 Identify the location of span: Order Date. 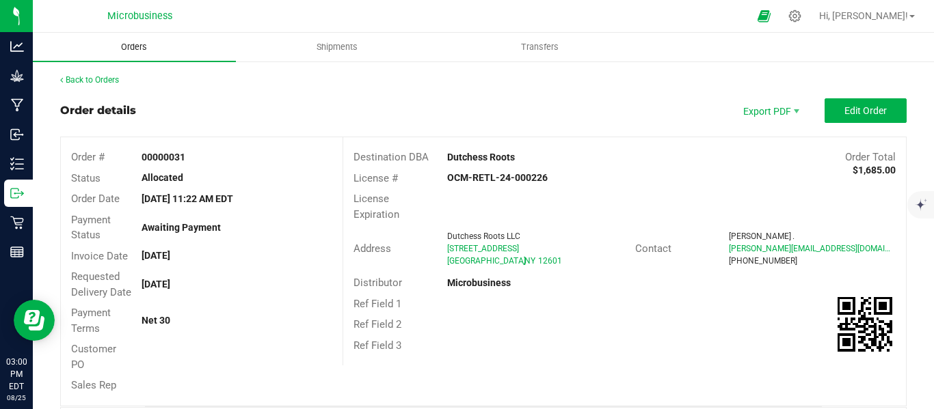
(95, 199).